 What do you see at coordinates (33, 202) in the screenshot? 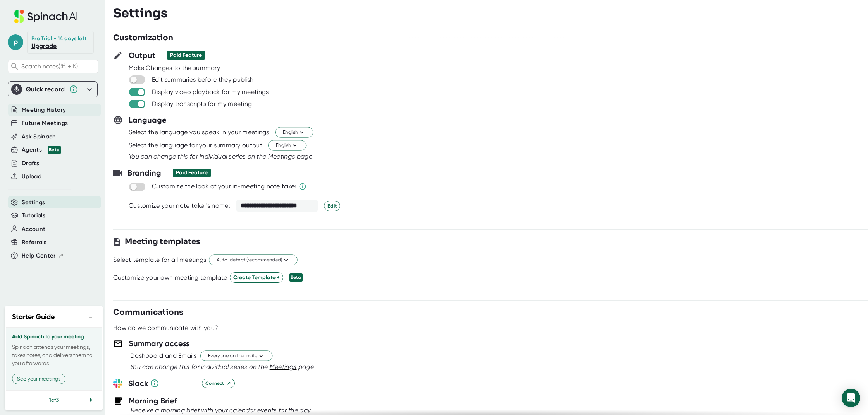
I see `button: Settings` at bounding box center [33, 202].